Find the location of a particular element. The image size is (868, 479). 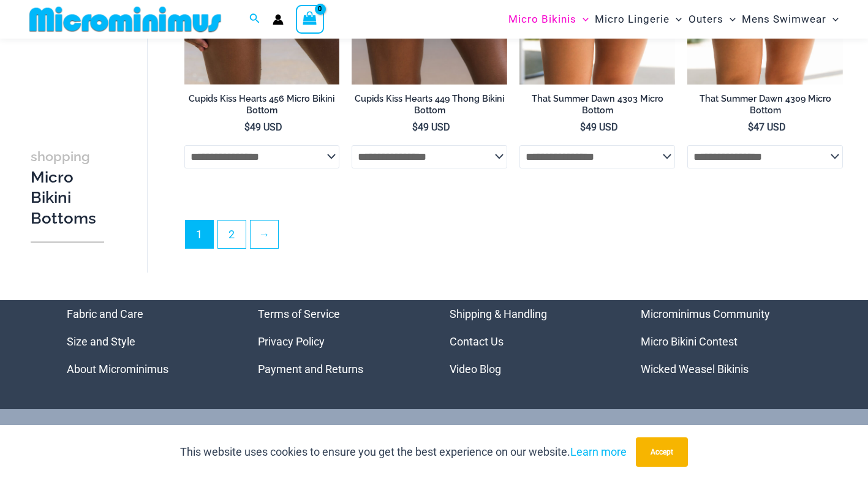

a: Mens SwimwearMenu ToggleMenu Toggle is located at coordinates (790, 19).